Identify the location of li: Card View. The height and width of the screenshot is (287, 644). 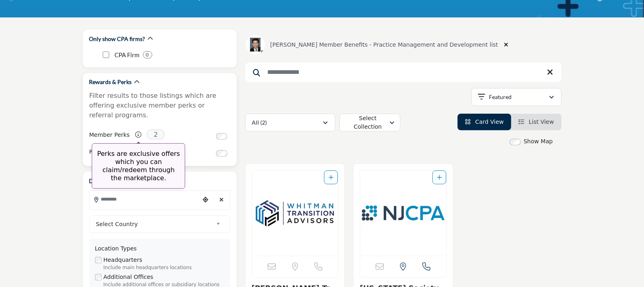
(484, 122).